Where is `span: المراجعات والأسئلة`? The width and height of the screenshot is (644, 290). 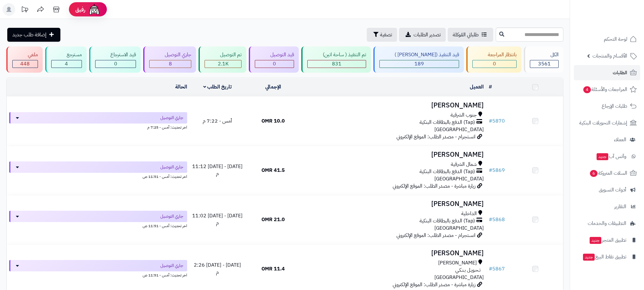
span: المراجعات والأسئلة is located at coordinates (605, 90).